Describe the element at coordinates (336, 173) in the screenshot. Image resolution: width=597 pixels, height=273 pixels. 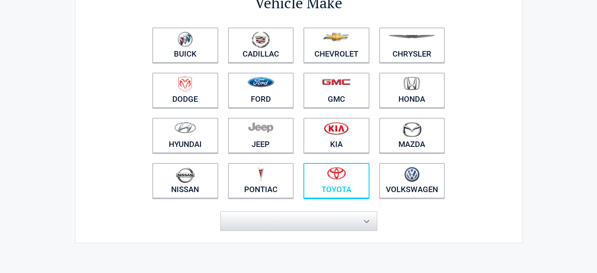
I see `img: toyota` at that location.